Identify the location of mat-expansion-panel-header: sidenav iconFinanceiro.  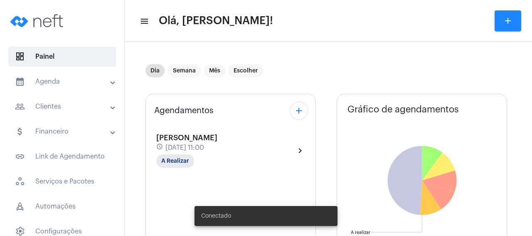
(64, 131).